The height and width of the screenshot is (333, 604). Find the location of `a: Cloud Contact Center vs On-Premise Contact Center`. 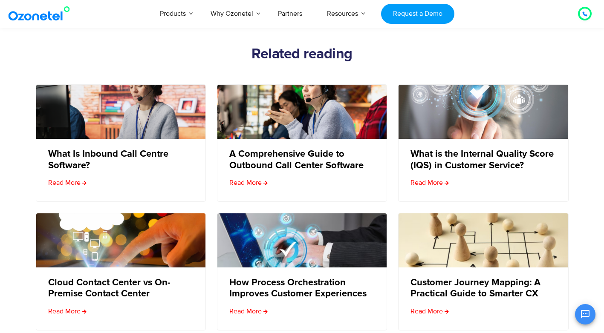

a: Cloud Contact Center vs On-Premise Contact Center is located at coordinates (120, 289).